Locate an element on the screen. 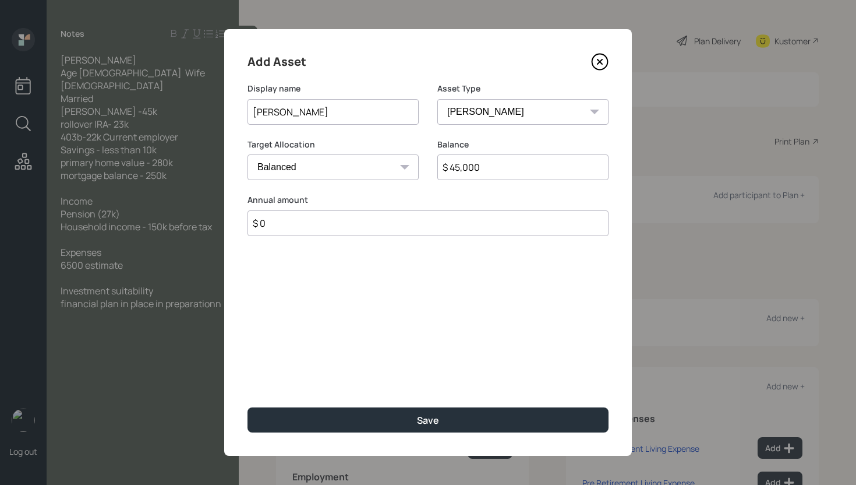 The image size is (856, 485). h4: Add Asset is located at coordinates (277, 62).